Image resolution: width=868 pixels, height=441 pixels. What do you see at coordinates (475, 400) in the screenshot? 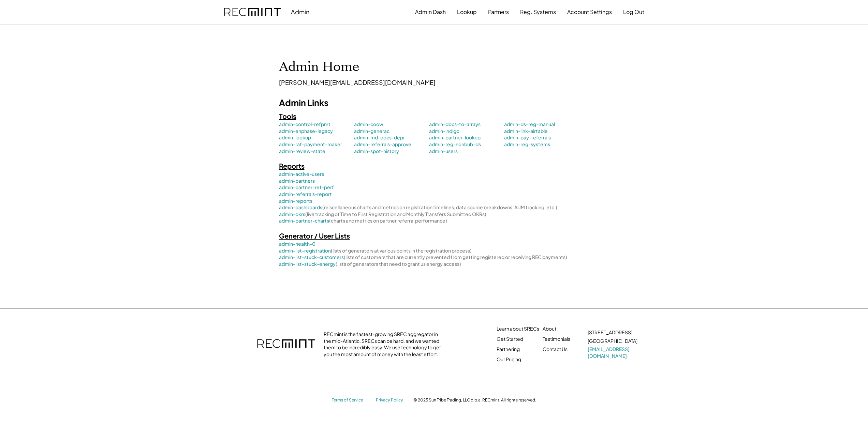
I see `div: © 2025 Sun Tribe Trading, LLC d.b.a. RECmint. All rights reserved.` at bounding box center [475, 400].